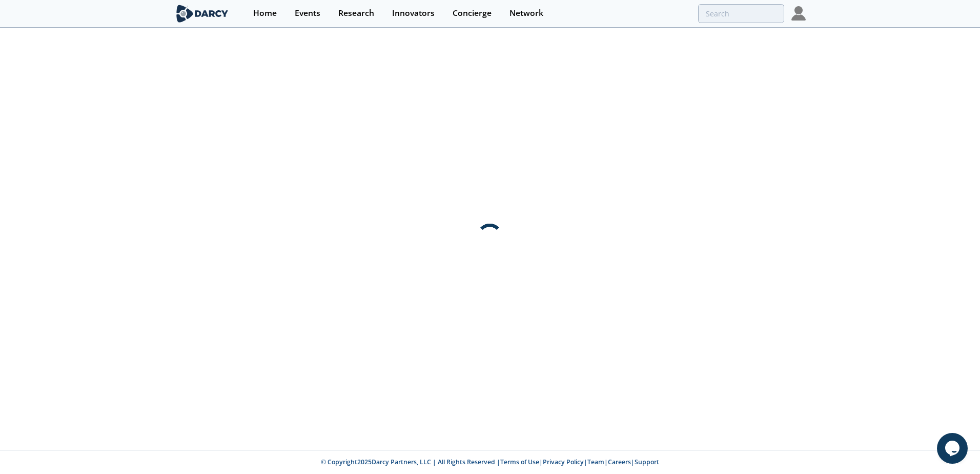 The image size is (980, 474). Describe the element at coordinates (619, 461) in the screenshot. I see `a: Careers` at that location.